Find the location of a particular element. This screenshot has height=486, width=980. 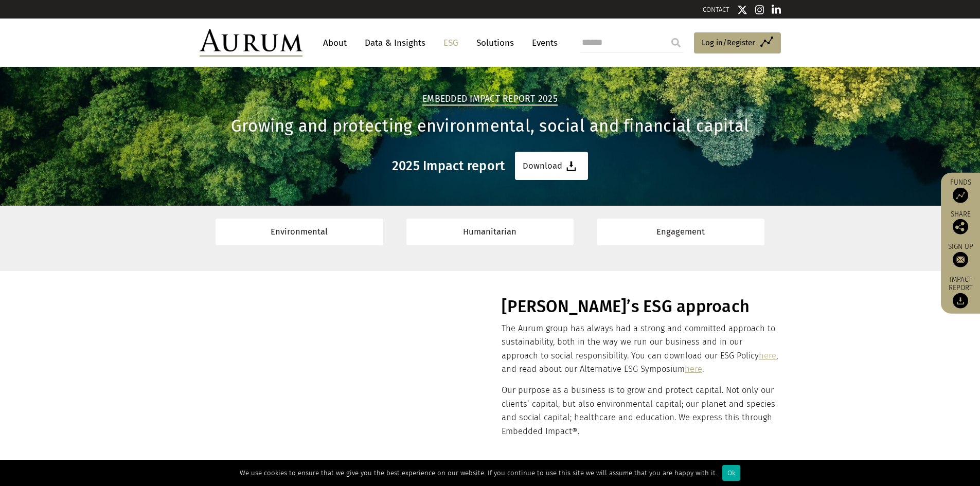

div: Ok is located at coordinates (731, 473).